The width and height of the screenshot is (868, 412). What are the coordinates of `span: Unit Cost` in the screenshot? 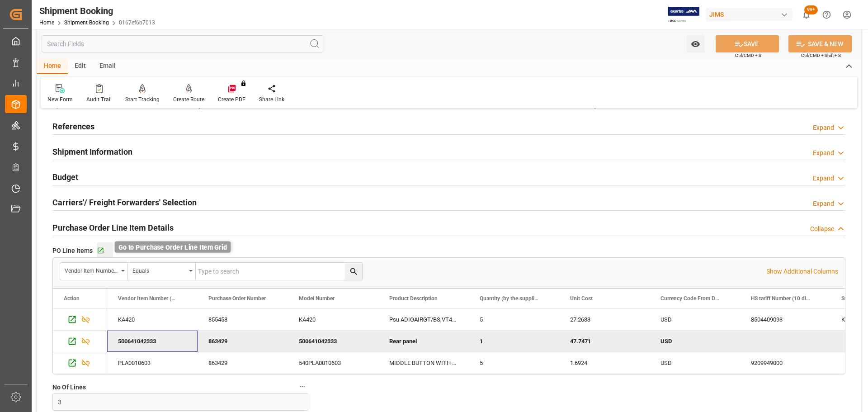 It's located at (581, 299).